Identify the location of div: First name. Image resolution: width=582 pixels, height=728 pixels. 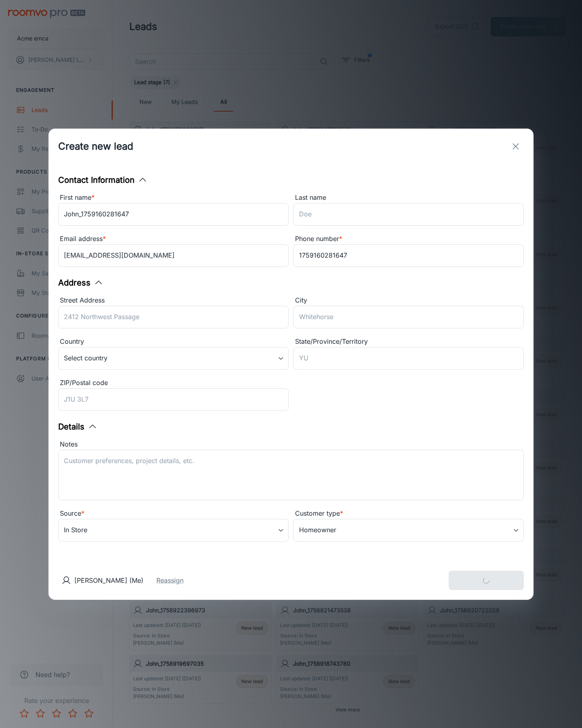
(173, 198).